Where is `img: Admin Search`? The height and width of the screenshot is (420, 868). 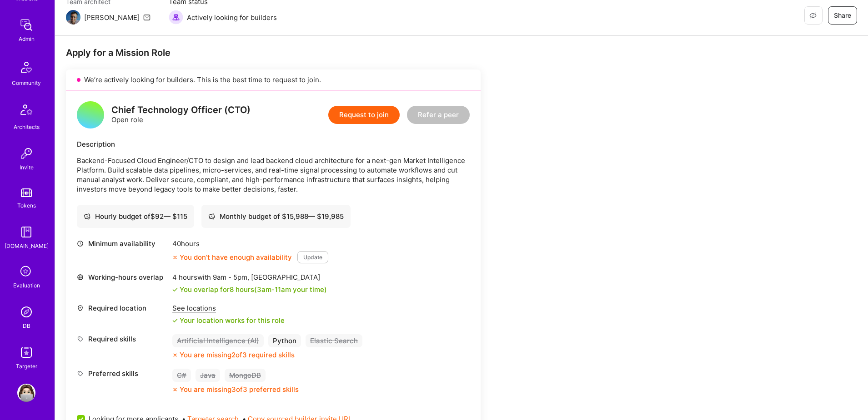 img: Admin Search is located at coordinates (27, 312).